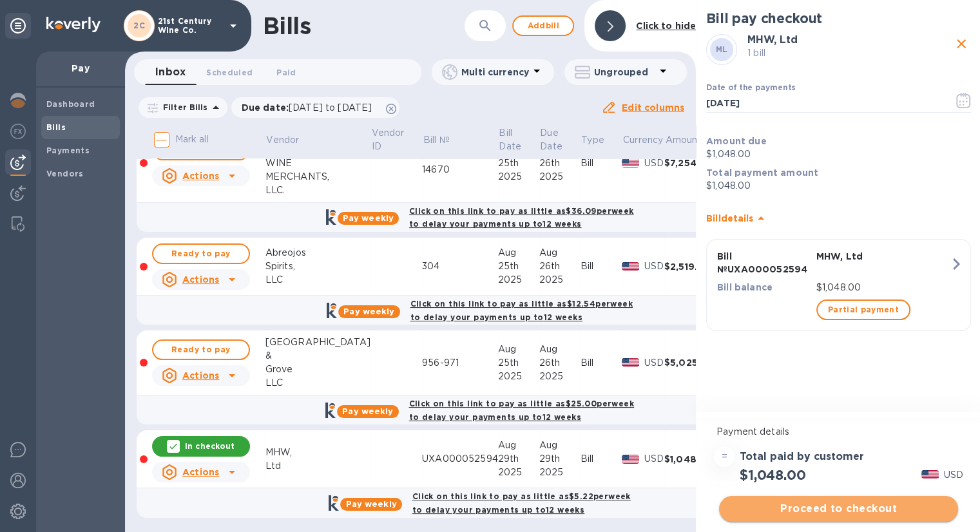 This screenshot has height=532, width=980. Describe the element at coordinates (624, 72) in the screenshot. I see `p: Ungrouped` at that location.